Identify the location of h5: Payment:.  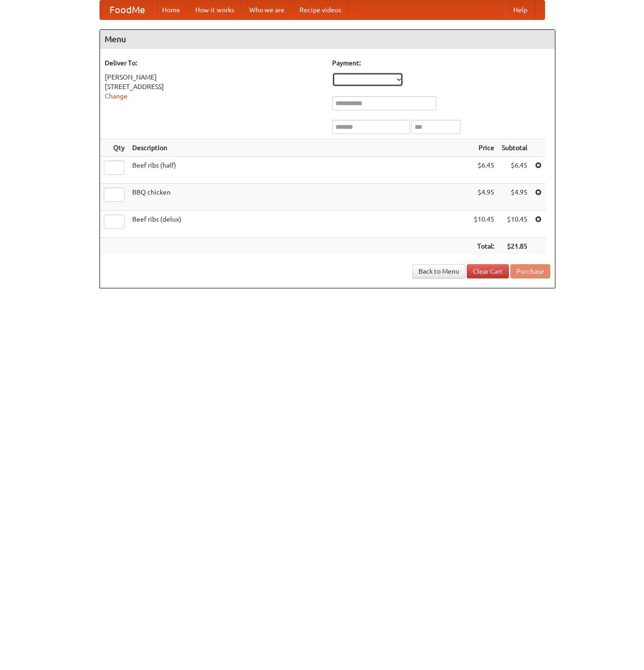
(441, 63).